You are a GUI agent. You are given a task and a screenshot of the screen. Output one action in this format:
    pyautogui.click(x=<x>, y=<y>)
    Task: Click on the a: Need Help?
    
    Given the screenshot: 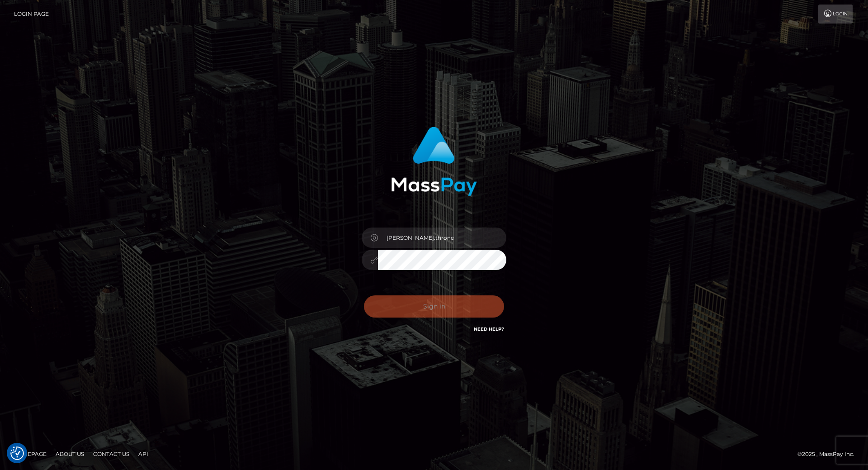 What is the action you would take?
    pyautogui.click(x=488, y=329)
    